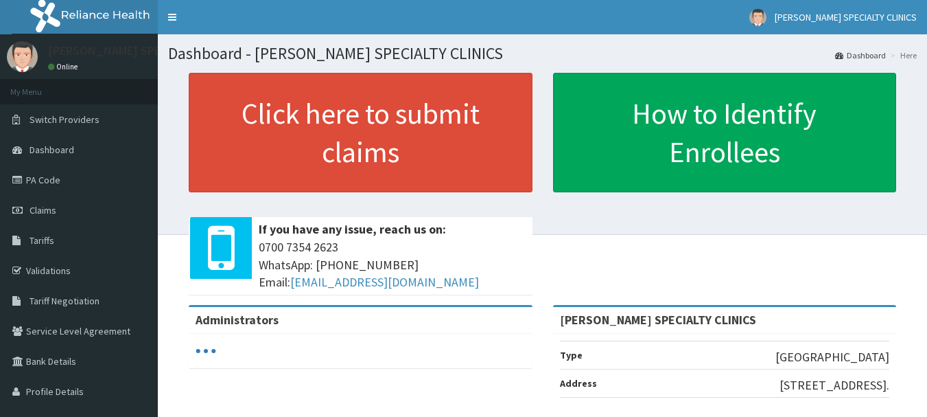 The height and width of the screenshot is (417, 927). Describe the element at coordinates (51, 150) in the screenshot. I see `span: Dashboard` at that location.